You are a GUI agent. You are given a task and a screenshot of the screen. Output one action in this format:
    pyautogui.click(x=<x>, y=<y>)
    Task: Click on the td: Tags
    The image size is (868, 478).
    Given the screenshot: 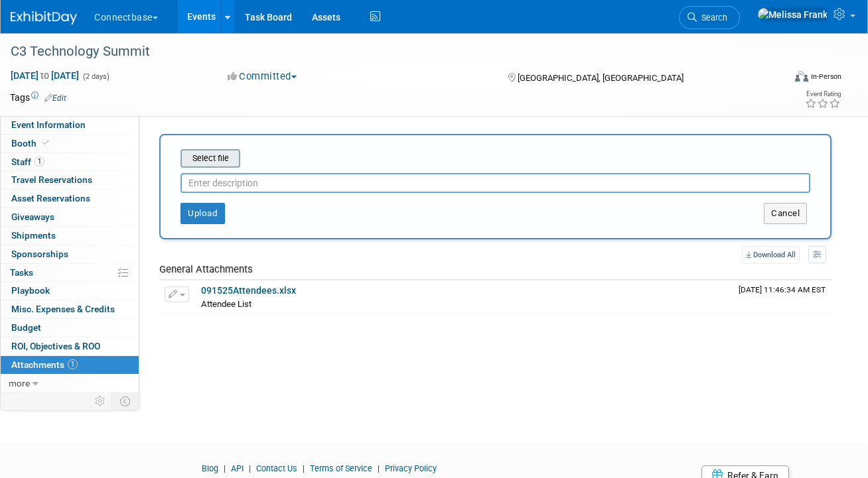 What is the action you would take?
    pyautogui.click(x=38, y=98)
    